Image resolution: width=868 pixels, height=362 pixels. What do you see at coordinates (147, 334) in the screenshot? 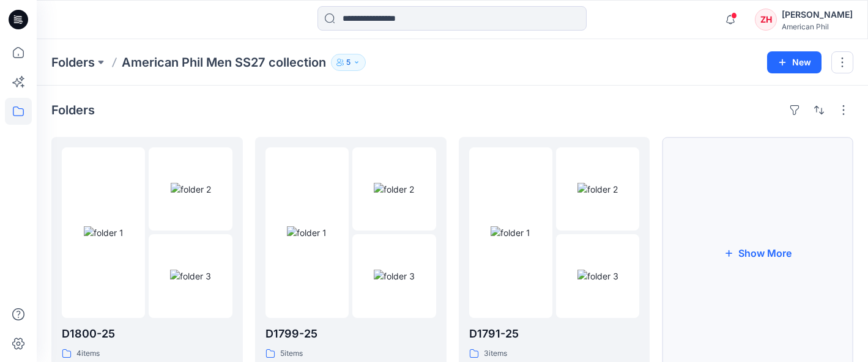
I see `p: D1800-25` at bounding box center [147, 334].